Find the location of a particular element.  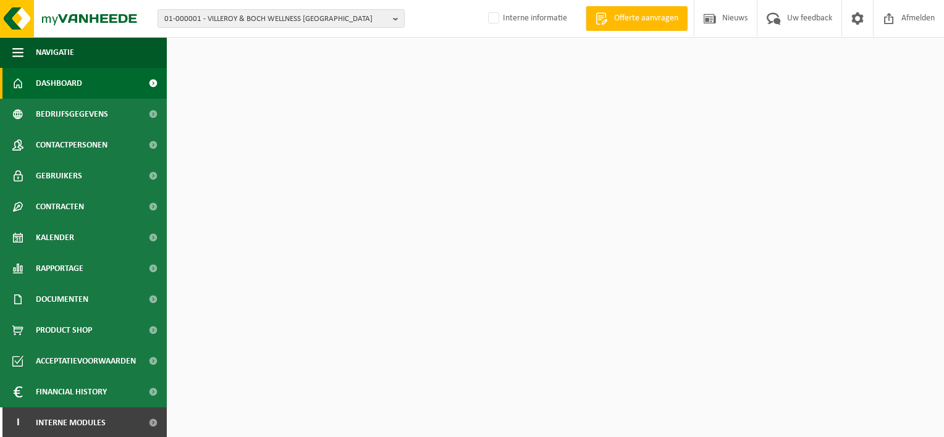

span: Financial History is located at coordinates (71, 392).